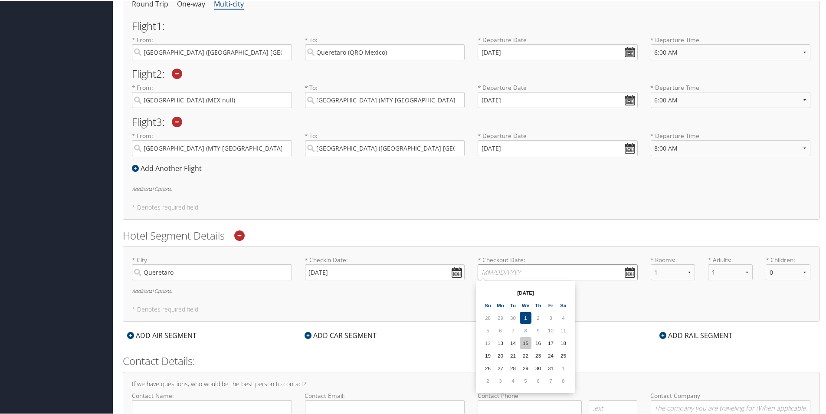 The image size is (826, 414). What do you see at coordinates (471, 25) in the screenshot?
I see `h2: Flight 1 :` at bounding box center [471, 25].